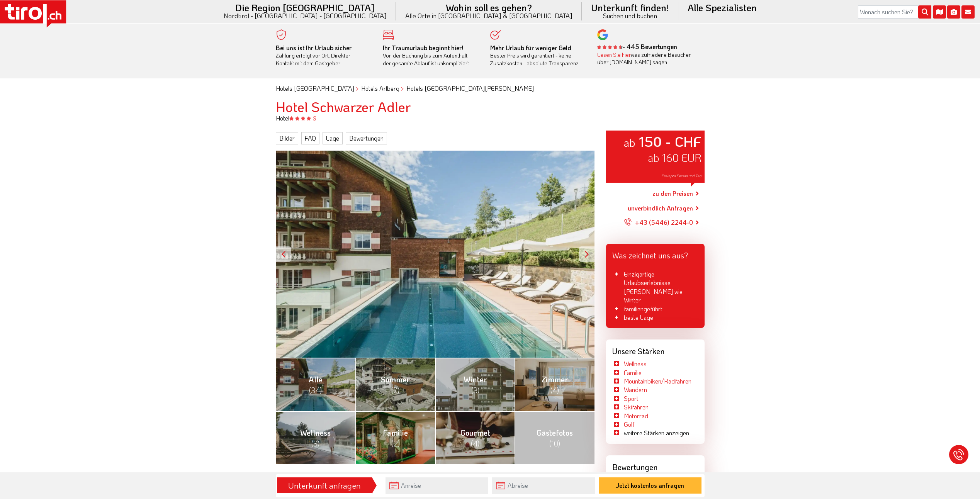 This screenshot has width=980, height=499. What do you see at coordinates (636, 415) in the screenshot?
I see `a: Motorrad` at bounding box center [636, 415].